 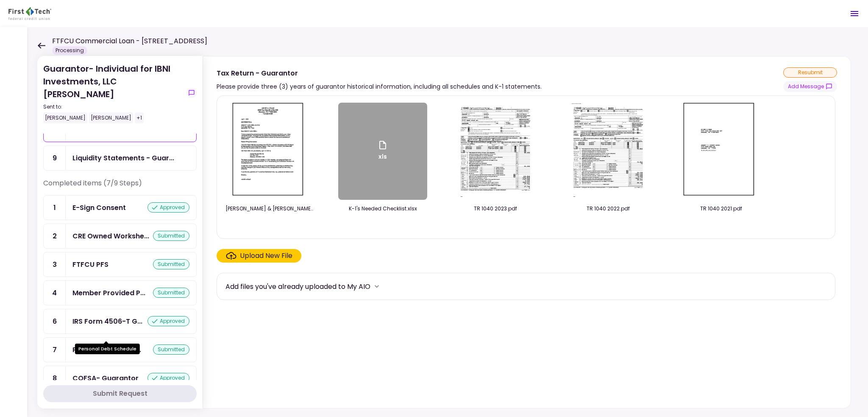 I want to click on div: +1, so click(x=139, y=118).